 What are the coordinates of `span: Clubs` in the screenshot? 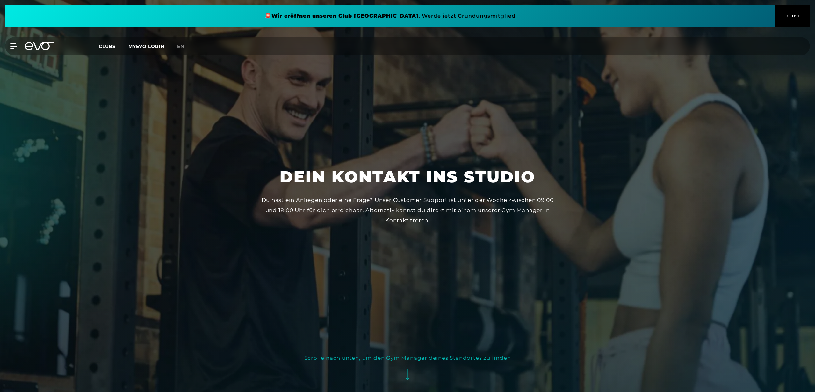 It's located at (107, 46).